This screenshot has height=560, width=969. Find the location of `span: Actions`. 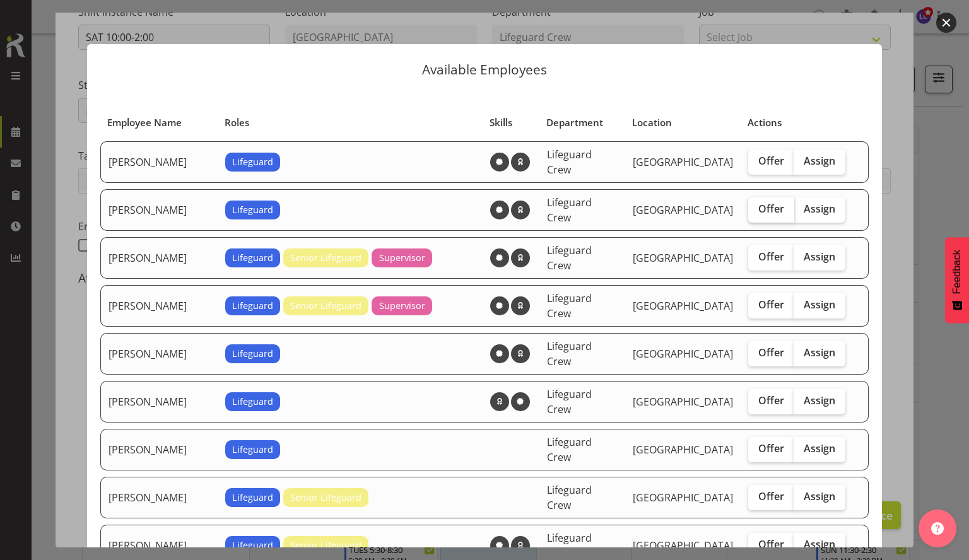

span: Actions is located at coordinates (765, 122).